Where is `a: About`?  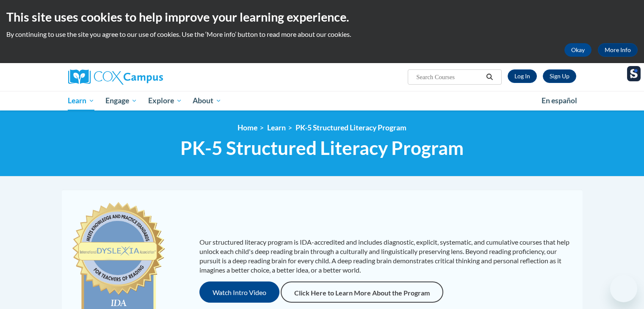 a: About is located at coordinates (207, 101).